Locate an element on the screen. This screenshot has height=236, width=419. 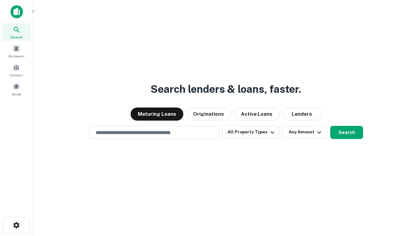
a: Saved is located at coordinates (16, 89).